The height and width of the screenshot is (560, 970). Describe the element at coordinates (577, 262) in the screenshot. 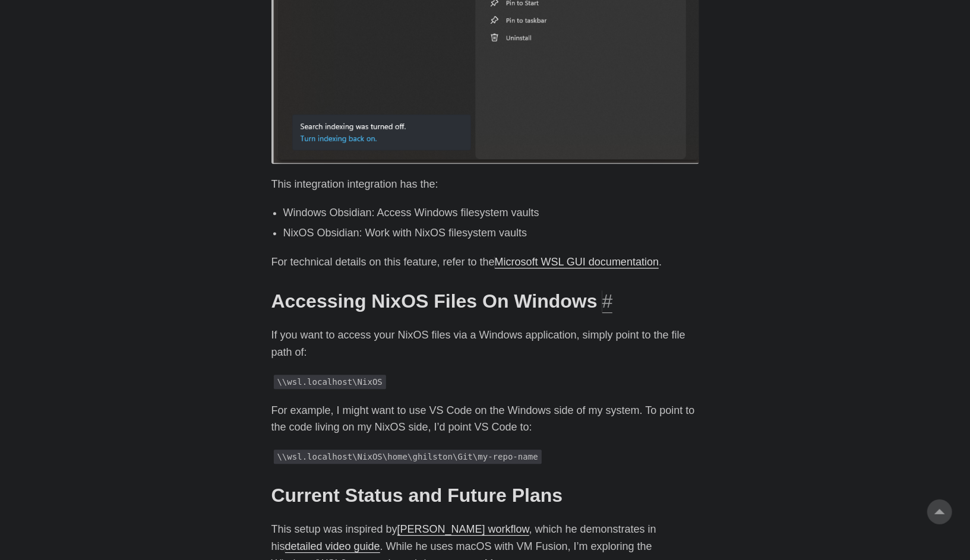

I see `a: Microsoft WSL GUI documentation` at that location.